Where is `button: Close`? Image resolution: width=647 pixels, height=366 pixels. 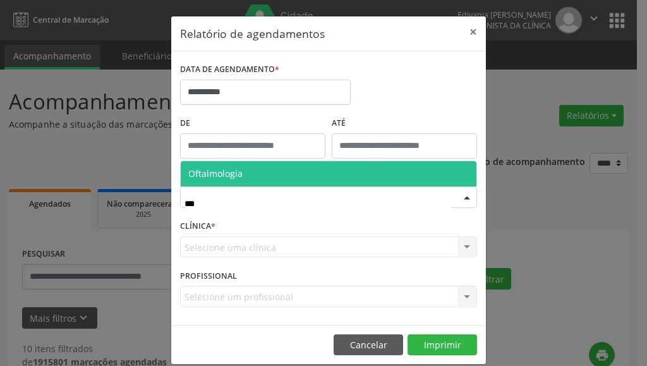 button: Close is located at coordinates (473, 32).